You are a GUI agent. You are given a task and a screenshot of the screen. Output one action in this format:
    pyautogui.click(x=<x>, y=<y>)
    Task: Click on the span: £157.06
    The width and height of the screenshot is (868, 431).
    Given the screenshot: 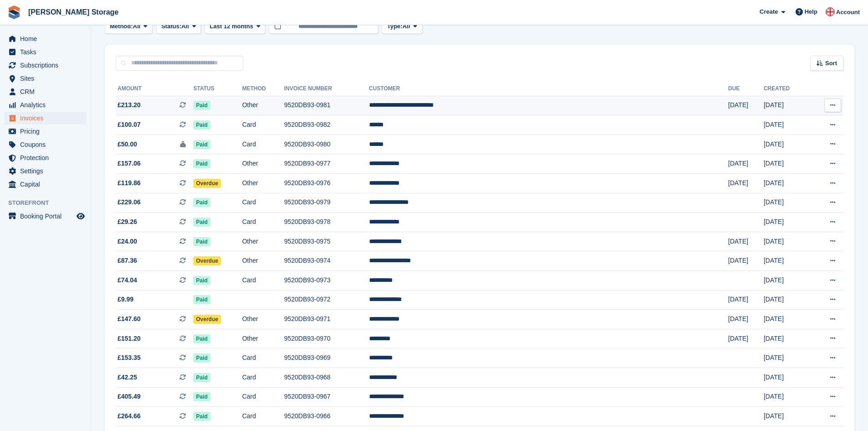 What is the action you would take?
    pyautogui.click(x=129, y=163)
    